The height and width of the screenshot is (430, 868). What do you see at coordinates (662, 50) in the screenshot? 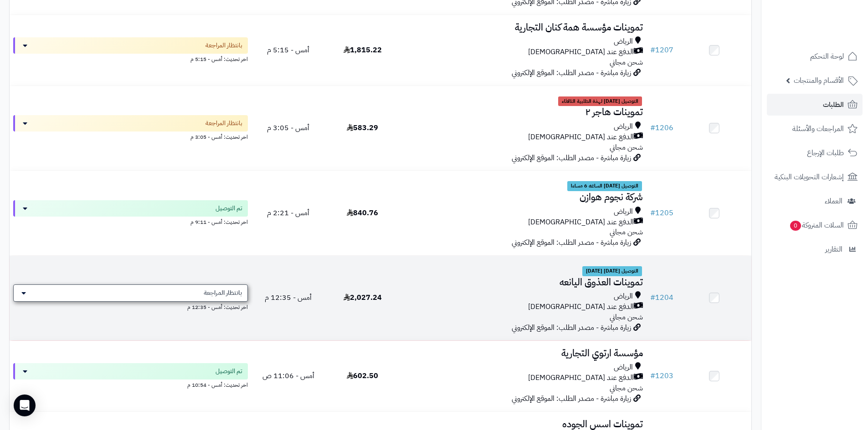
I see `a: #1207` at bounding box center [662, 50].